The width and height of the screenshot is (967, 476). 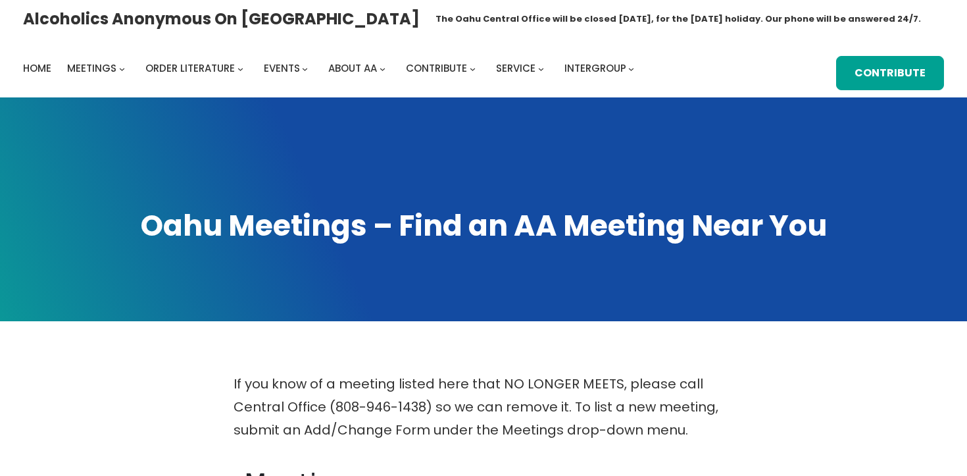 What do you see at coordinates (190, 68) in the screenshot?
I see `span: Order Literature` at bounding box center [190, 68].